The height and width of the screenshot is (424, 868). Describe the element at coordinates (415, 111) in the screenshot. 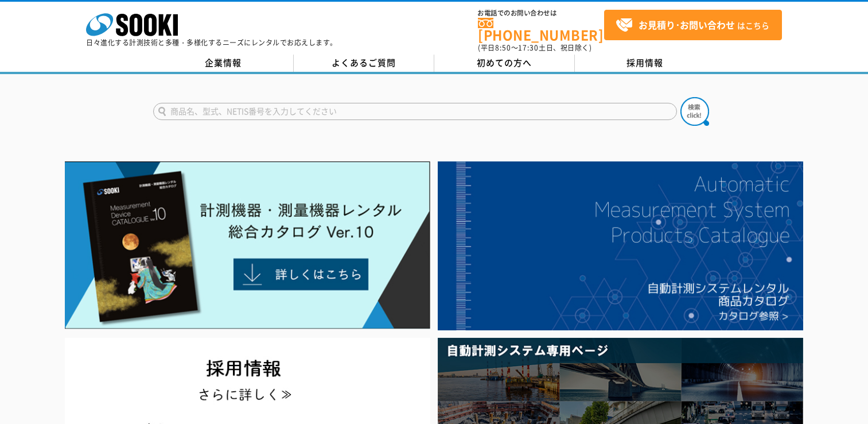

I see `input: 商品名、型式、NETIS番号を入力してください` at that location.